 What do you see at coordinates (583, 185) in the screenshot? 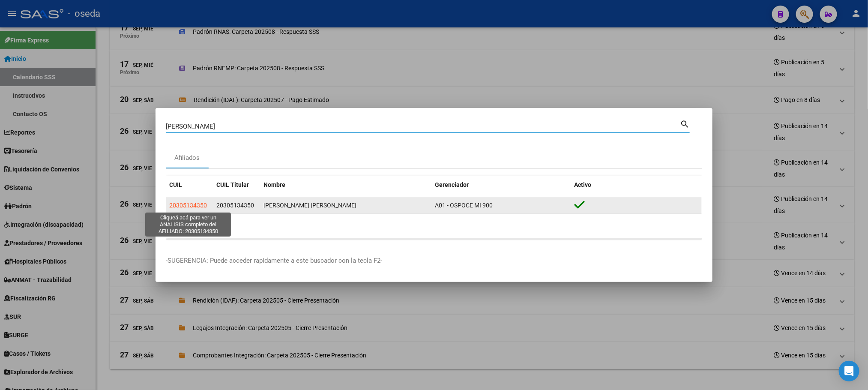
I see `span: Activo` at bounding box center [583, 185].